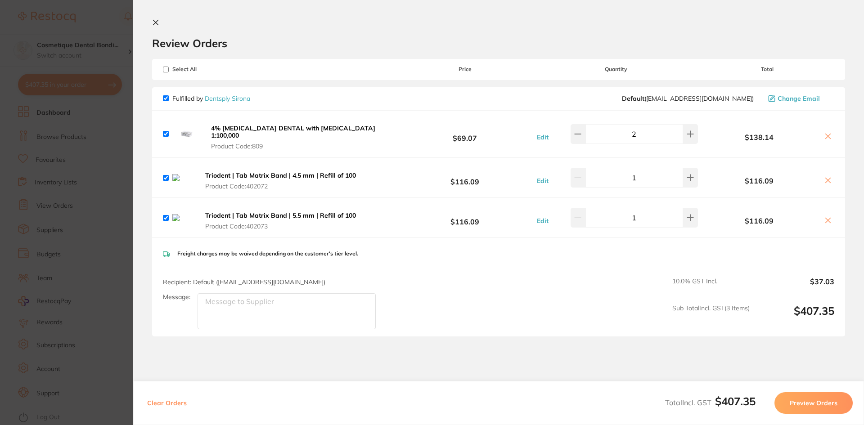  I want to click on span: Sub Total Incl. GST ( 3 Items), so click(711, 317).